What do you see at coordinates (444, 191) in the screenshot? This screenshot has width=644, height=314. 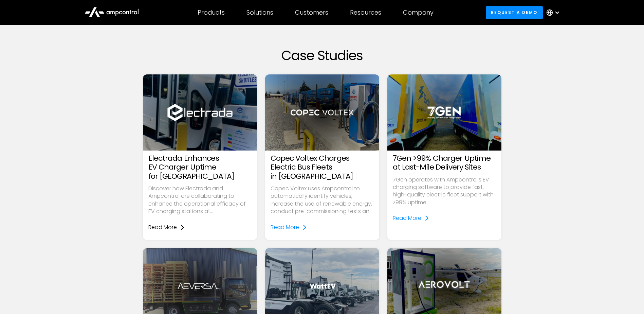 I see `p: 7Gen operates with Ampcontrol’s EV charging software to provide fast, high-quality electric fleet...` at bounding box center [444, 191].